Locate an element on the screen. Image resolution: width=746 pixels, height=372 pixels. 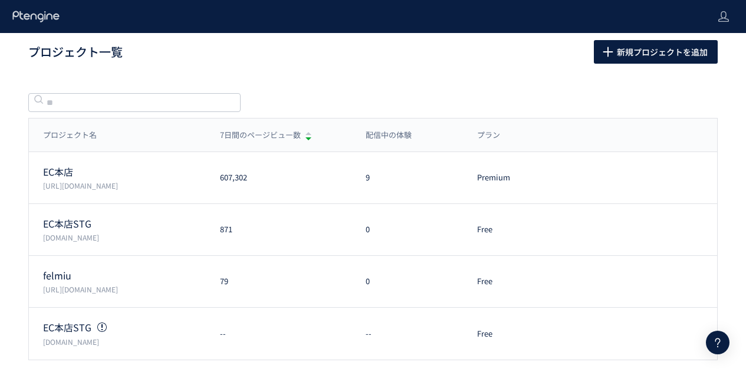
div: 607,302 is located at coordinates (278, 177).